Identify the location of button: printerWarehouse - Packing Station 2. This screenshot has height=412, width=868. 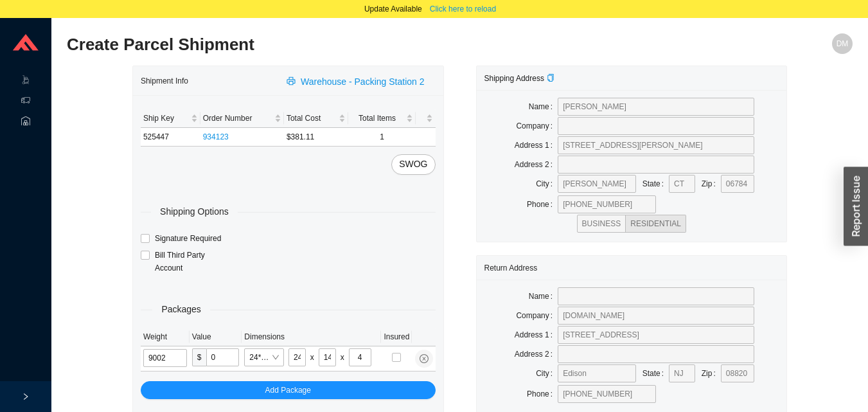
(357, 81).